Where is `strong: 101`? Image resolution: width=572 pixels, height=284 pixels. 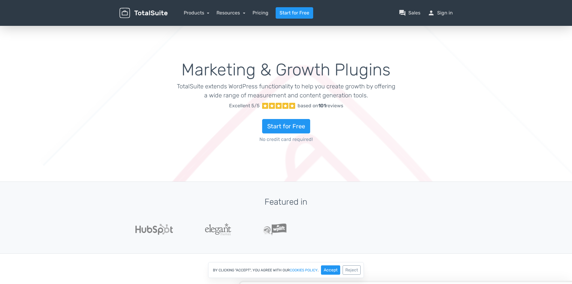 strong: 101 is located at coordinates (322, 105).